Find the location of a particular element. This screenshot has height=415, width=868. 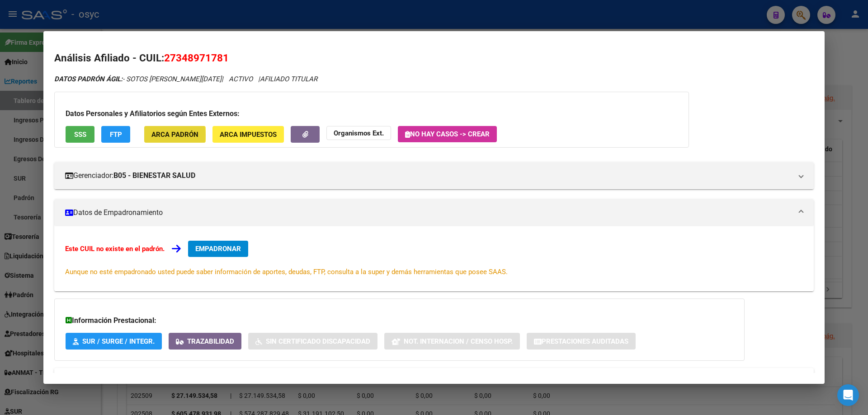

button: Not. Internacion / Censo Hosp. is located at coordinates (453, 341).